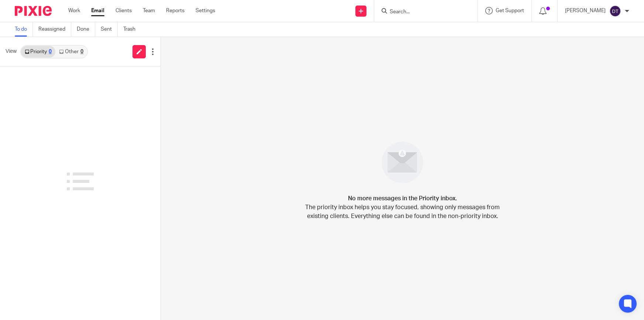 The image size is (644, 320). Describe the element at coordinates (86, 29) in the screenshot. I see `a: Done` at that location.